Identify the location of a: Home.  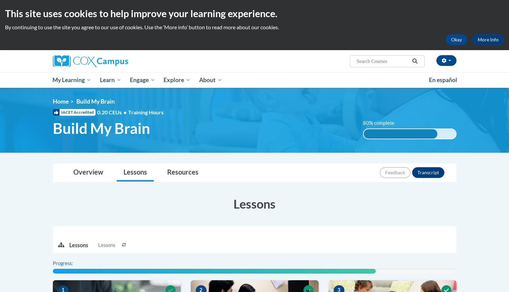
(61, 101).